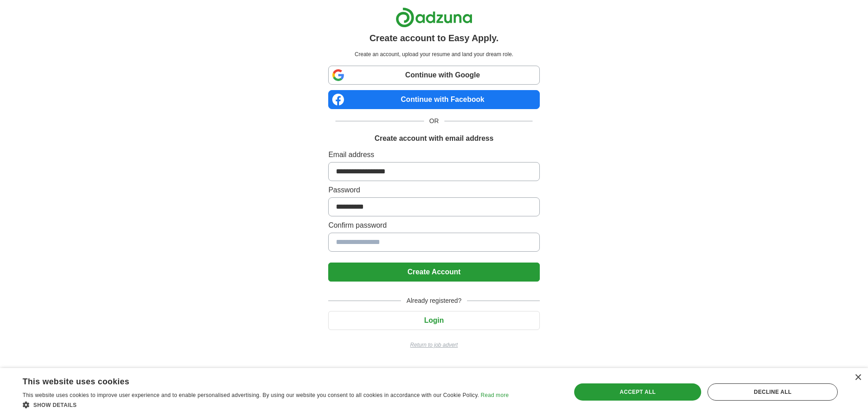  Describe the element at coordinates (434, 54) in the screenshot. I see `p: Create an account, upload your resume and land your dream role.` at that location.